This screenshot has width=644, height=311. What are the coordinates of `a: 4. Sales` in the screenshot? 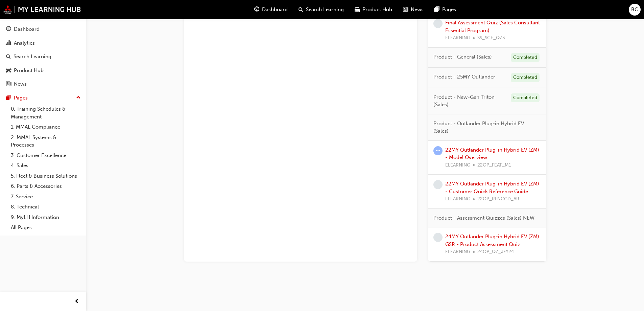 It's located at (46, 166).